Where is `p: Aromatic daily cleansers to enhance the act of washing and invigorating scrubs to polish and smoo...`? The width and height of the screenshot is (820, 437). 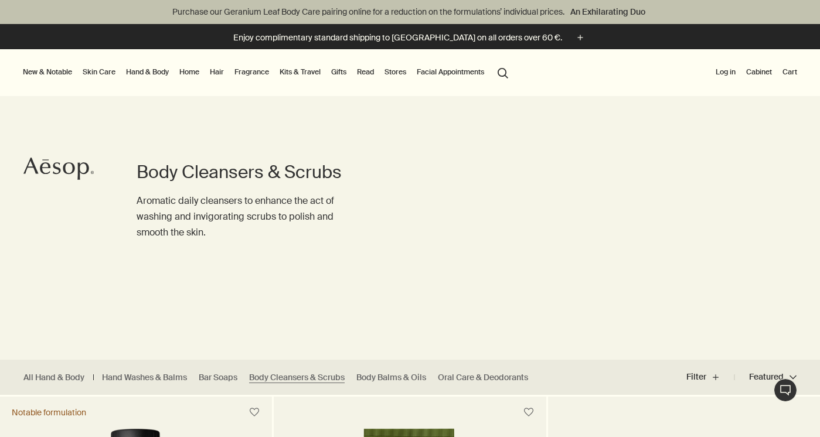
p: Aromatic daily cleansers to enhance the act of washing and invigorating scrubs to polish and smoo... is located at coordinates (250, 217).